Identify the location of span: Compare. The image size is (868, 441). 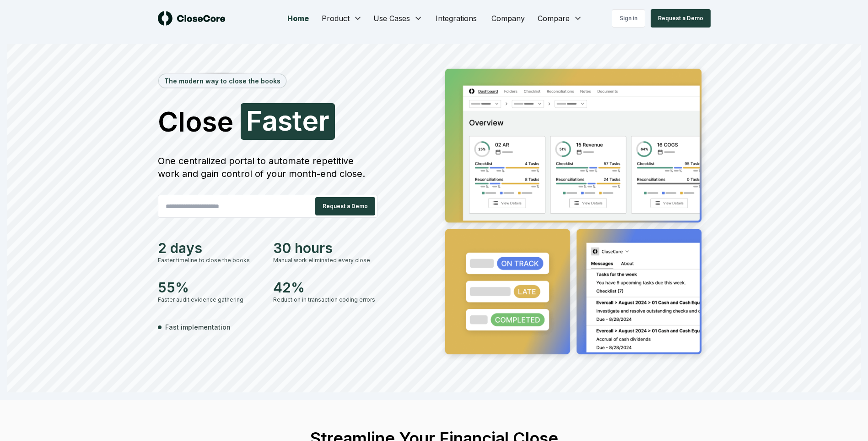
(554, 18).